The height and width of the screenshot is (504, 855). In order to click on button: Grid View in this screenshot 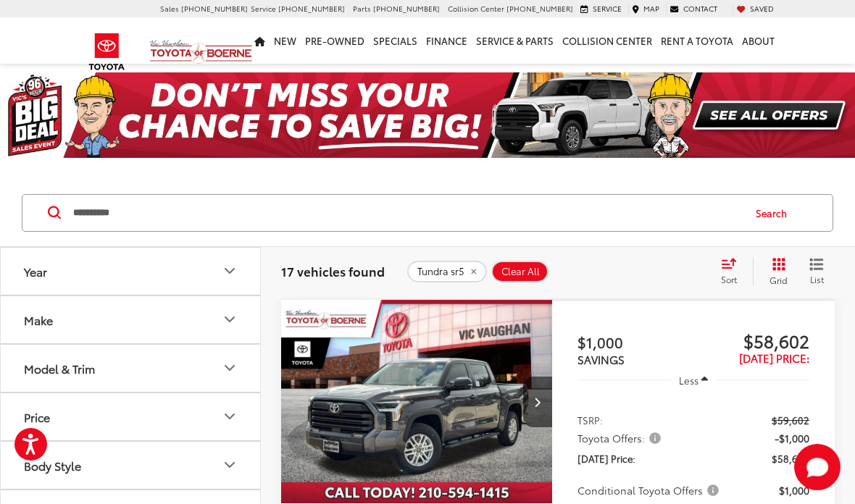, I will do `click(776, 272)`.